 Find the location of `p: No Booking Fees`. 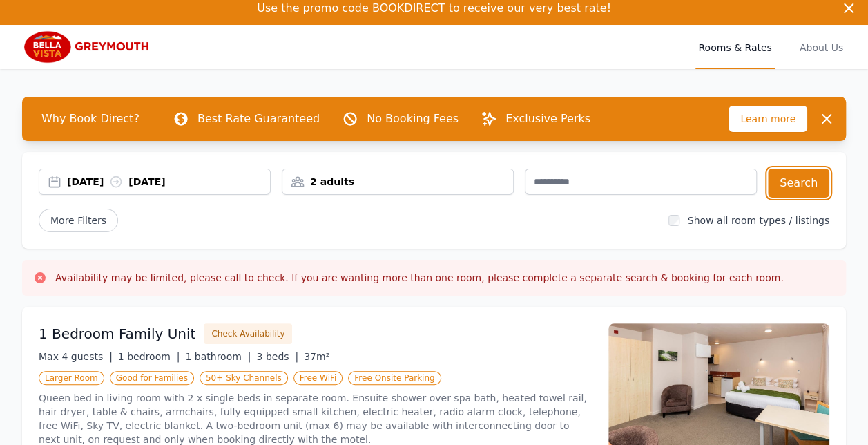

p: No Booking Fees is located at coordinates (412, 118).